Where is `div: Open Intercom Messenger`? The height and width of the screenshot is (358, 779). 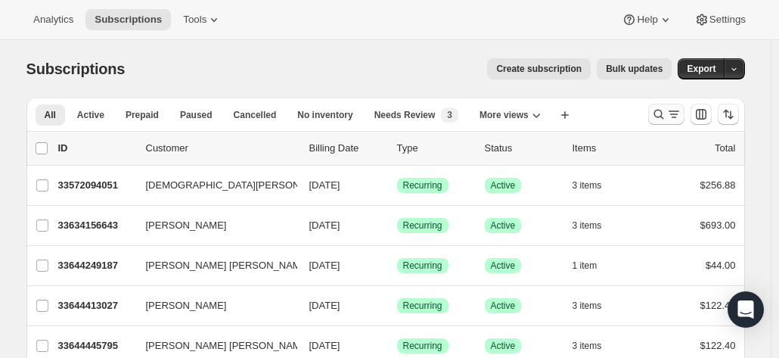 div: Open Intercom Messenger is located at coordinates (745, 309).